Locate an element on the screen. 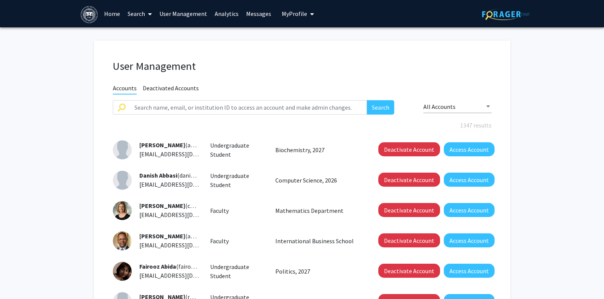 This screenshot has height=299, width=604. a: Search is located at coordinates (140, 14).